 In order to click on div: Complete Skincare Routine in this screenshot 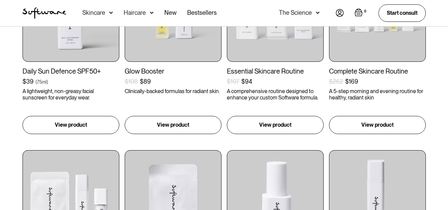, I will do `click(377, 71)`.